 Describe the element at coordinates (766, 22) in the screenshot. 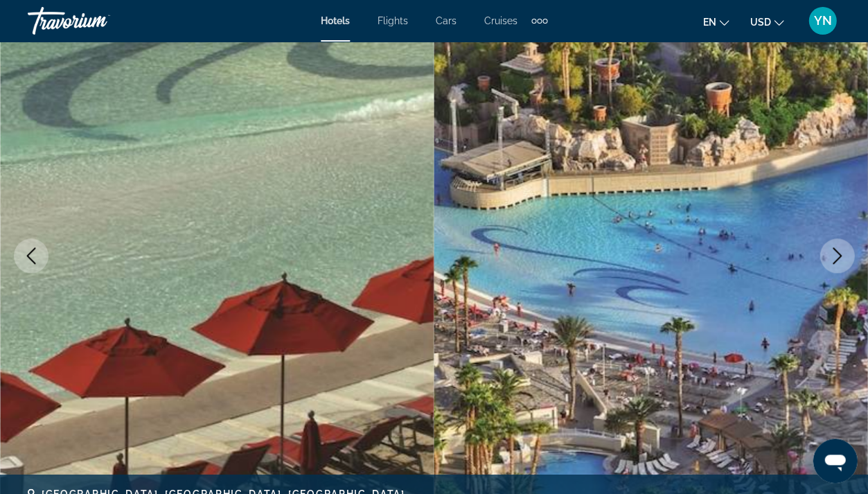

I see `button: Change currency` at that location.